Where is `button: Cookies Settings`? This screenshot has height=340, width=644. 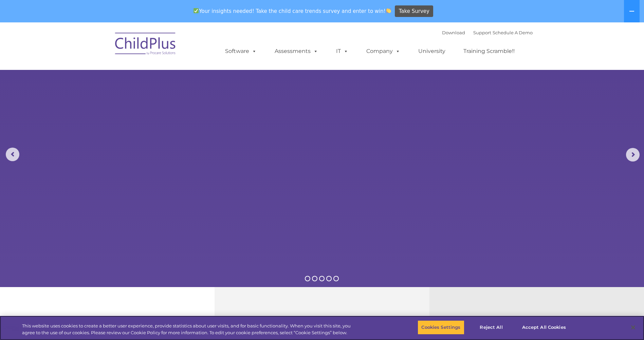
button: Cookies Settings is located at coordinates (440, 327).